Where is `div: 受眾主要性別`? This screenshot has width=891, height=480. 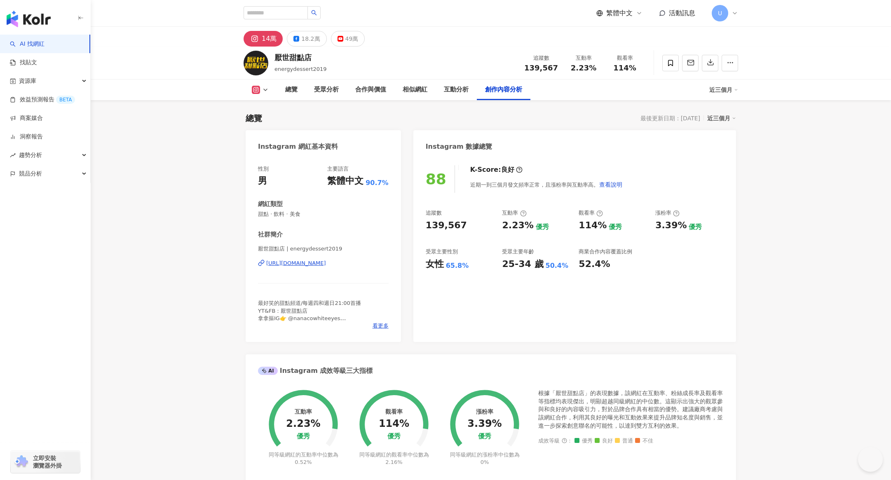
div: 受眾主要性別 is located at coordinates (442, 252).